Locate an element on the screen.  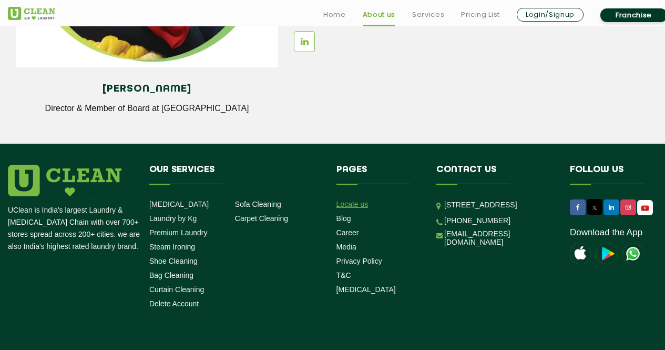
a: Curtain Cleaning is located at coordinates (177, 289).